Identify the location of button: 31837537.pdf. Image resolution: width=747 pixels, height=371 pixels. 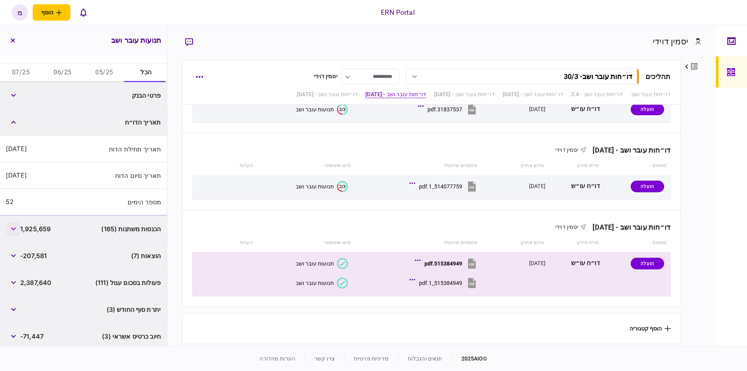
(449, 109).